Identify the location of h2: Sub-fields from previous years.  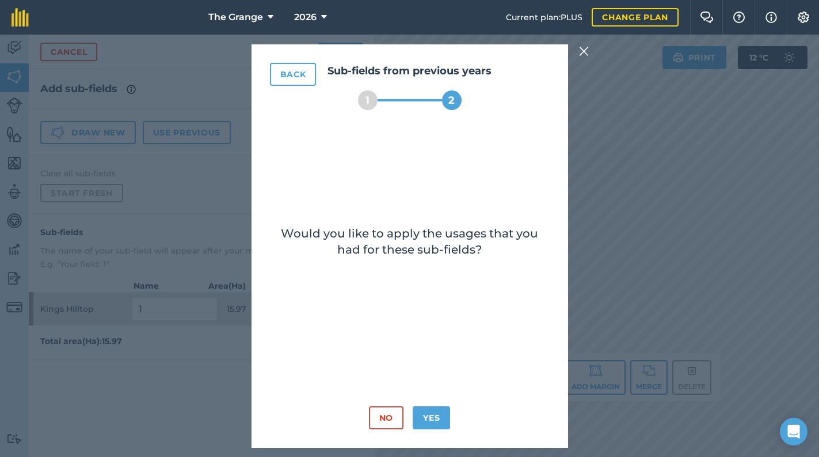
(410, 71).